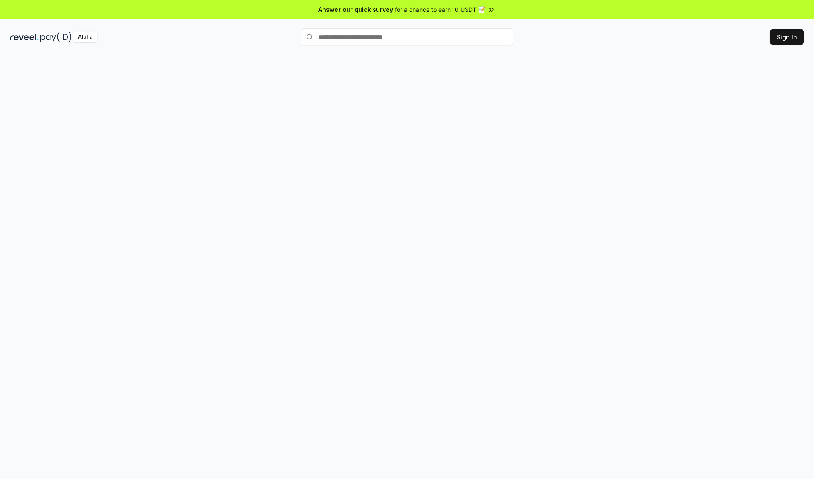 Image resolution: width=814 pixels, height=479 pixels. Describe the element at coordinates (356, 9) in the screenshot. I see `span: Answer our quick survey` at that location.